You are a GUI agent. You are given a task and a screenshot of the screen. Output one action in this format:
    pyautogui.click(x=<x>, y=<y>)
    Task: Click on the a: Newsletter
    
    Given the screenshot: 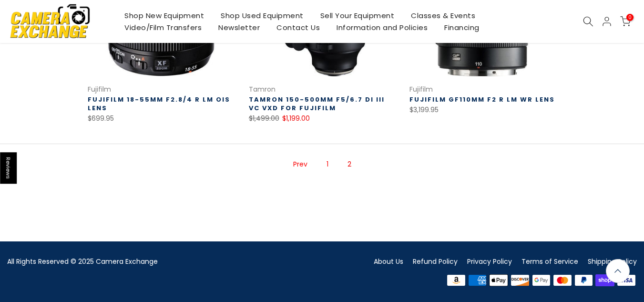 What is the action you would take?
    pyautogui.click(x=239, y=27)
    